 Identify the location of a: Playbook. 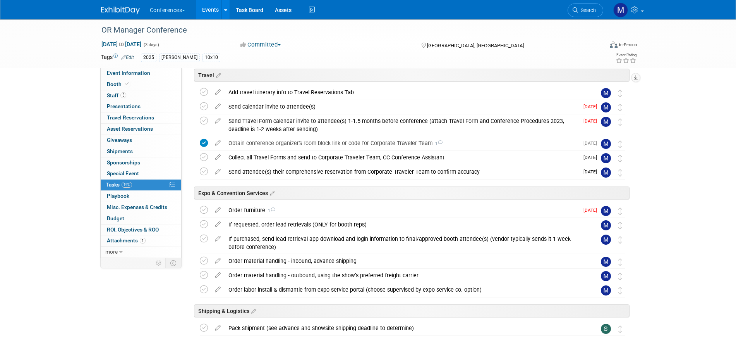
(141, 196).